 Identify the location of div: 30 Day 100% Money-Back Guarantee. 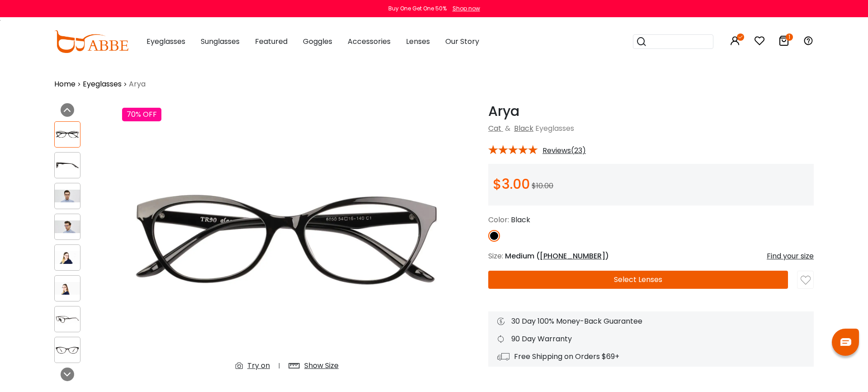
(651, 321).